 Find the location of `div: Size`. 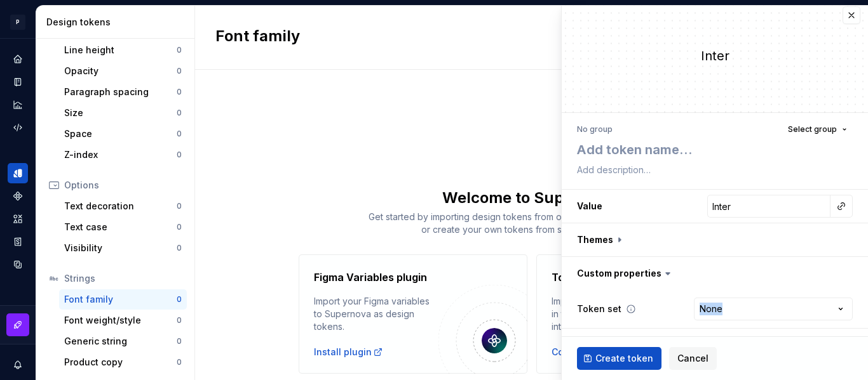

div: Size is located at coordinates (120, 113).